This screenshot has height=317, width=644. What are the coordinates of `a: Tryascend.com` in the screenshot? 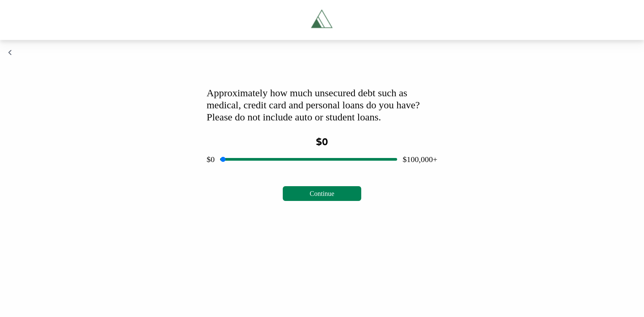 It's located at (322, 20).